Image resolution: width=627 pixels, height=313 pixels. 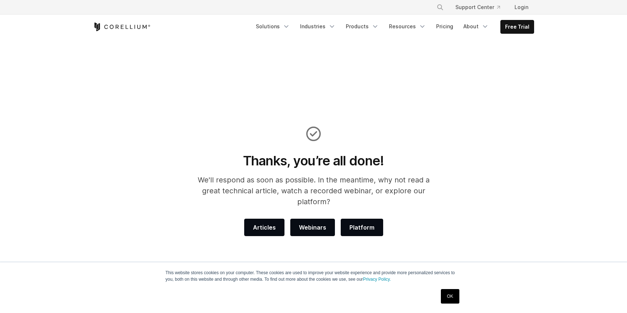 I want to click on p: This website stores cookies on your computer. These cookies are used to improve your website expe..., so click(x=314, y=276).